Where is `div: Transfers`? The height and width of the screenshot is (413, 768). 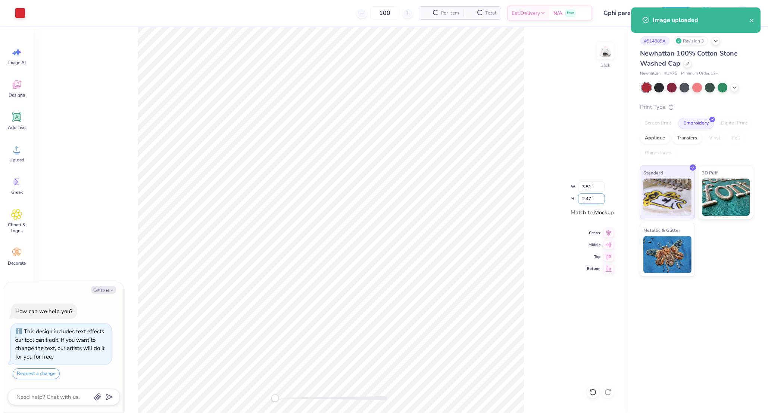 div: Transfers is located at coordinates (687, 138).